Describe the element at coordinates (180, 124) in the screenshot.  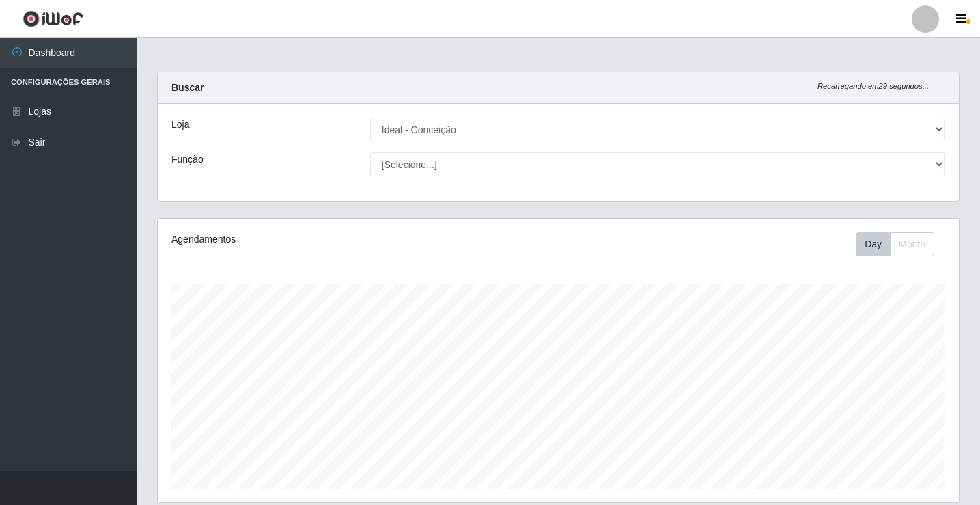
I see `label: Loja` at that location.